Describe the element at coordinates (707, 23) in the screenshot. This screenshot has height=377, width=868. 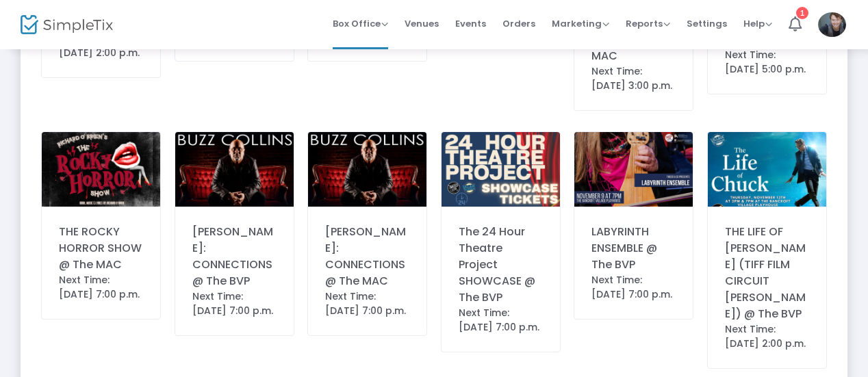
I see `span: Settings` at that location.